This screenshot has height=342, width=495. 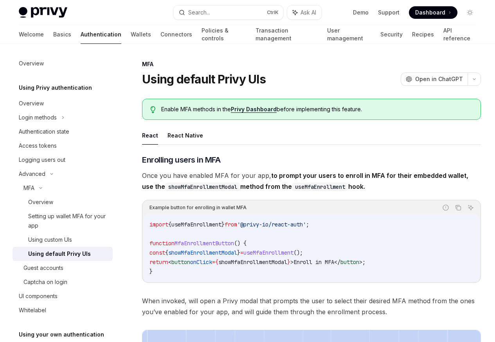 What do you see at coordinates (273, 13) in the screenshot?
I see `span: Ctrl K` at bounding box center [273, 13].